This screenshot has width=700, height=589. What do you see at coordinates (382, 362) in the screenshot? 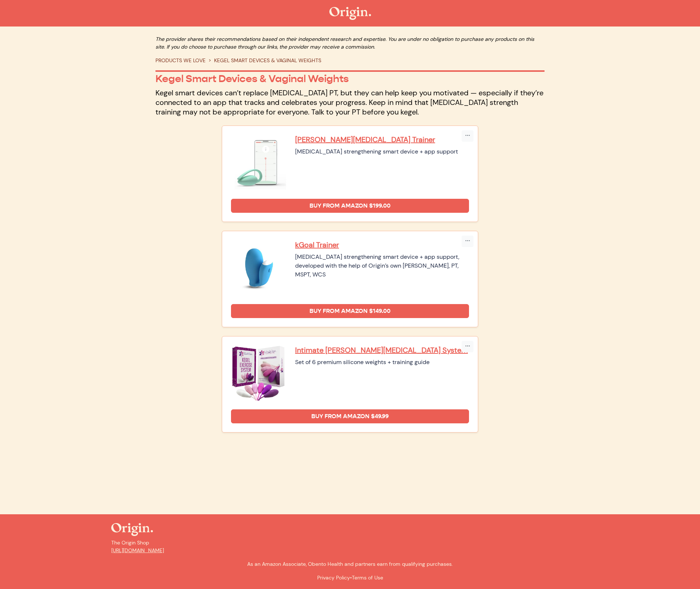
I see `div: Set of 6 premium silicone weights + training guide` at bounding box center [382, 362].